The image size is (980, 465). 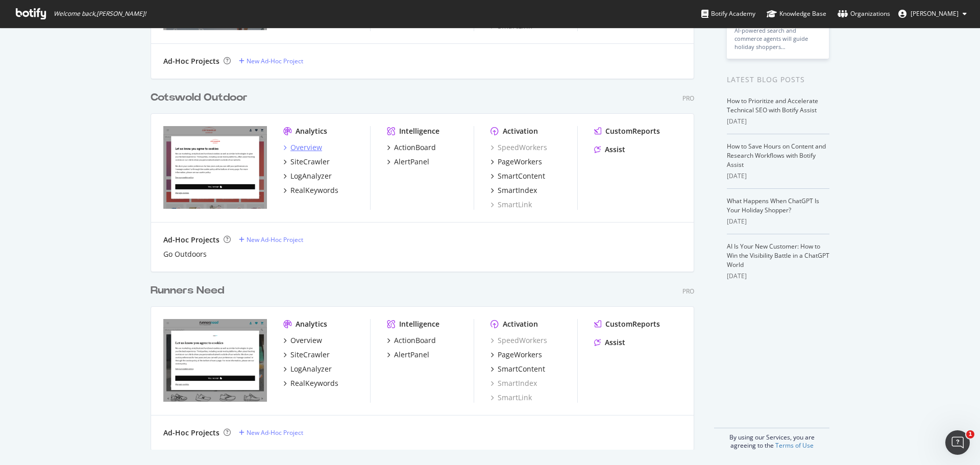 I want to click on div: Go Outdoors, so click(x=185, y=254).